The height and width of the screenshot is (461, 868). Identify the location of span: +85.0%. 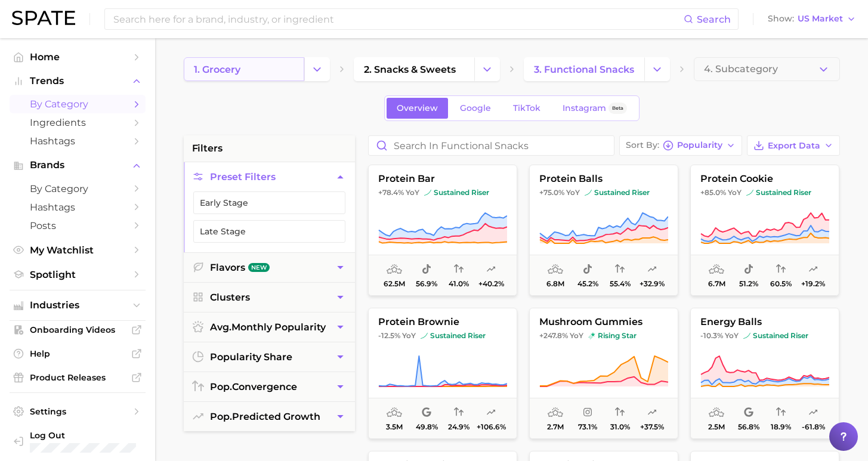
(713, 192).